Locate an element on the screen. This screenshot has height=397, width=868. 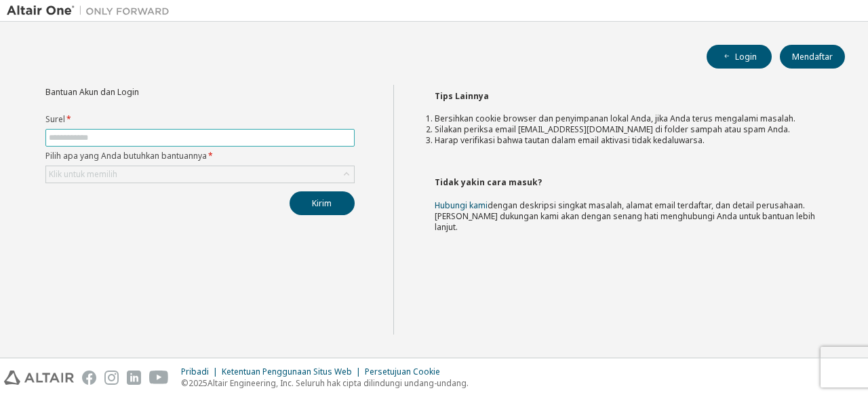
div: Klik untuk memilih is located at coordinates (200, 175).